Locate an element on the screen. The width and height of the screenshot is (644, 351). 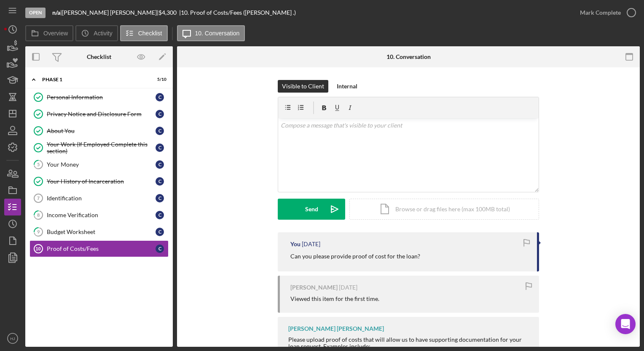
div: Personal Information is located at coordinates (101, 97).